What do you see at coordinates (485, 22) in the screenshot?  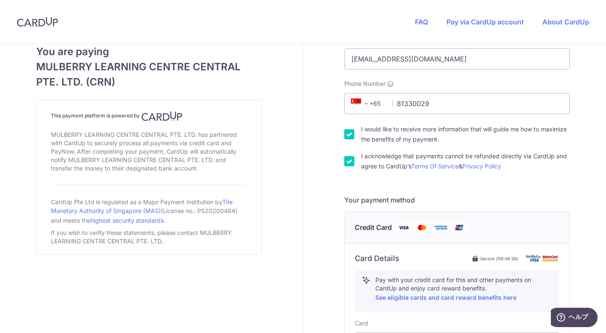 I see `a: Pay via CardUp account` at bounding box center [485, 22].